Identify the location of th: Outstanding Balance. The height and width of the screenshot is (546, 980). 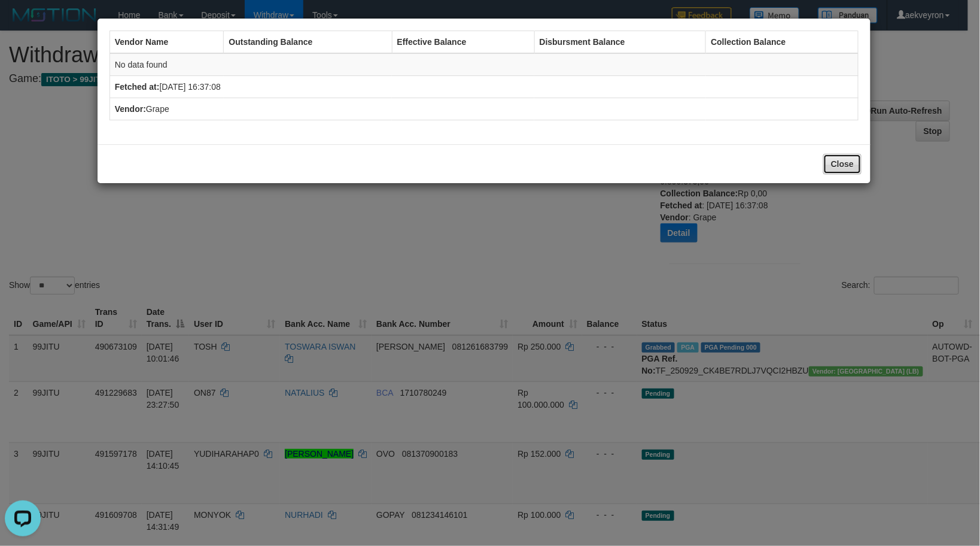
(307, 43).